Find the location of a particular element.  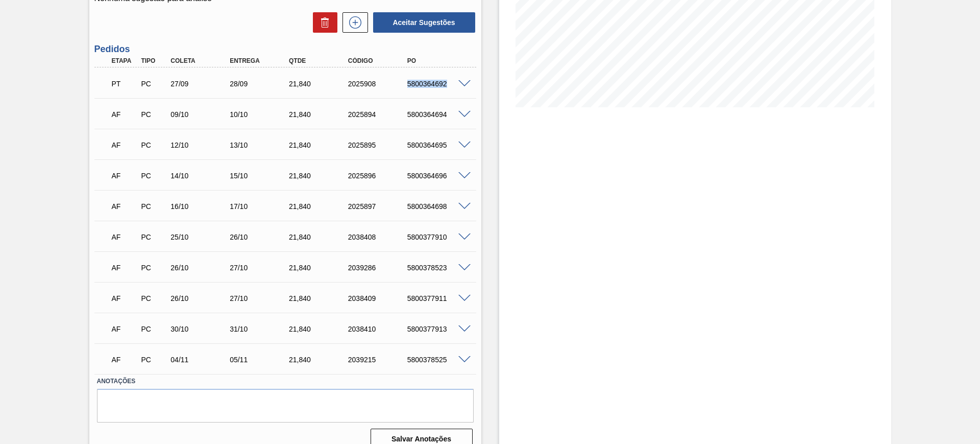

div: 31/10/2025 is located at coordinates (261, 329).